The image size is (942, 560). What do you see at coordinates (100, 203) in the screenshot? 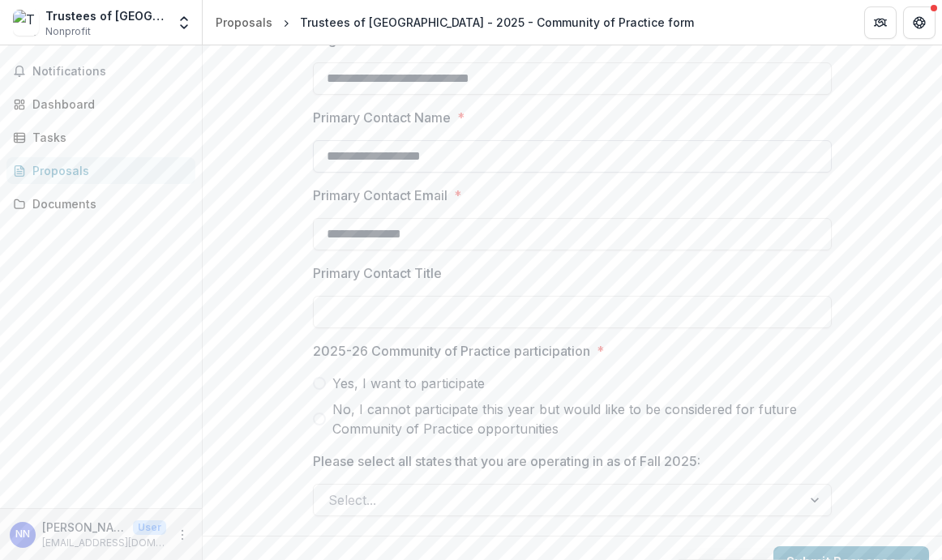
I see `a: Documents` at bounding box center [100, 203].